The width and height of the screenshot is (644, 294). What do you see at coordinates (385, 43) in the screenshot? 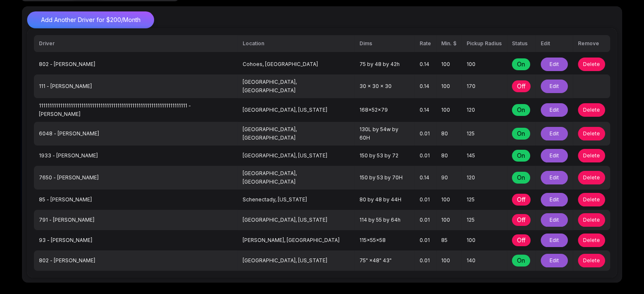
I see `th: Dims` at bounding box center [385, 43].